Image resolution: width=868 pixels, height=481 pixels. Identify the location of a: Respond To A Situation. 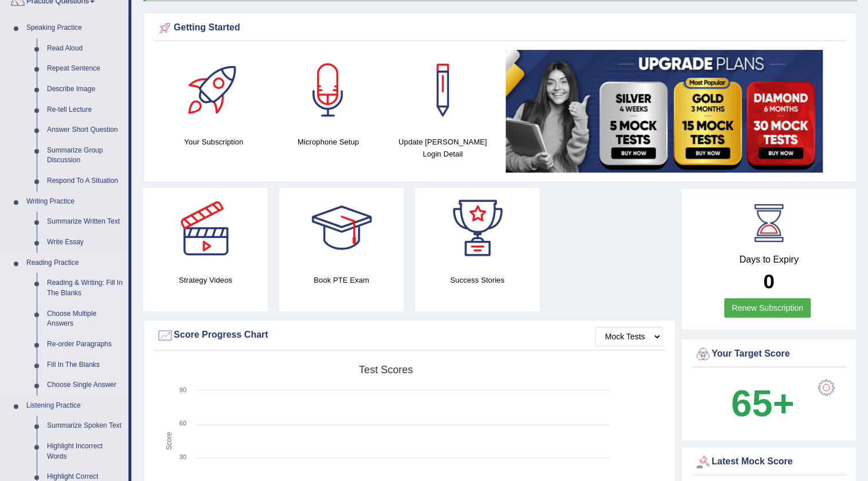
(85, 181).